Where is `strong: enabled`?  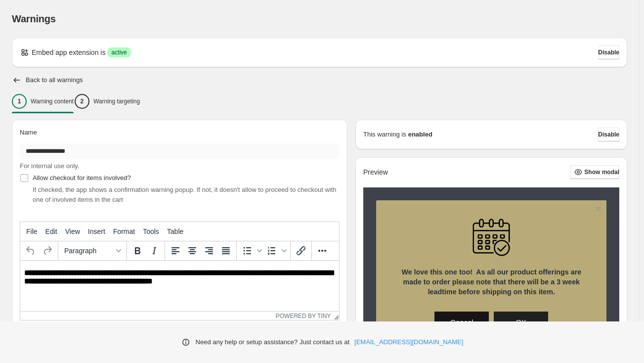 strong: enabled is located at coordinates (421, 134).